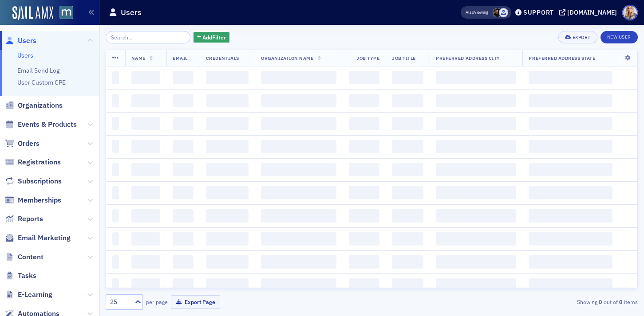 The width and height of the screenshot is (644, 316). I want to click on a: Email Send Log, so click(38, 71).